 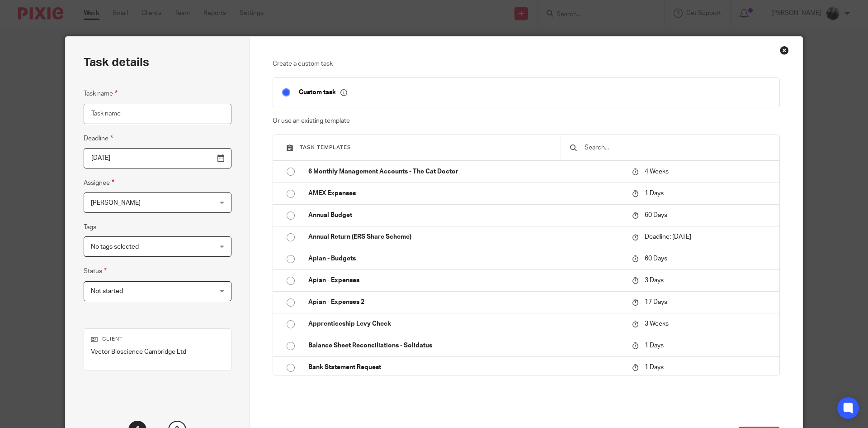 I want to click on label: Tags, so click(x=90, y=228).